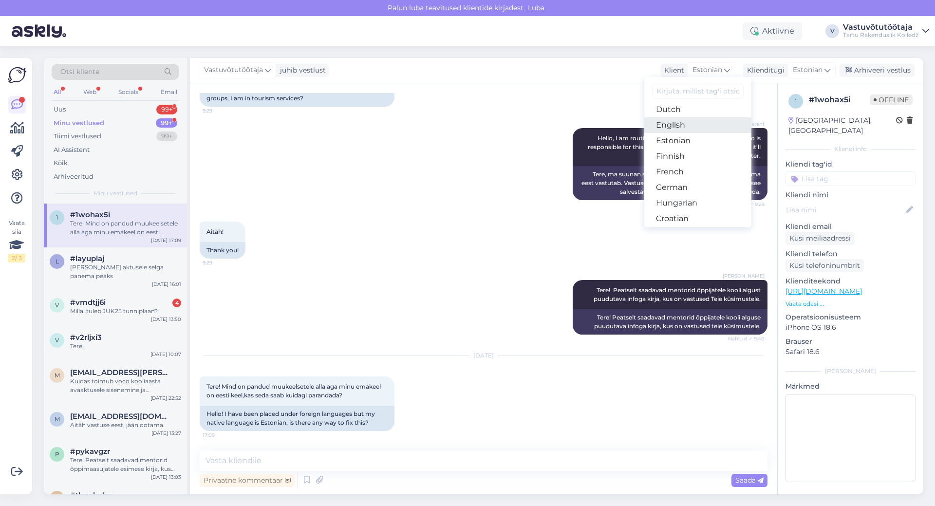 The image size is (935, 506). I want to click on div: Tiimi vestlused, so click(77, 136).